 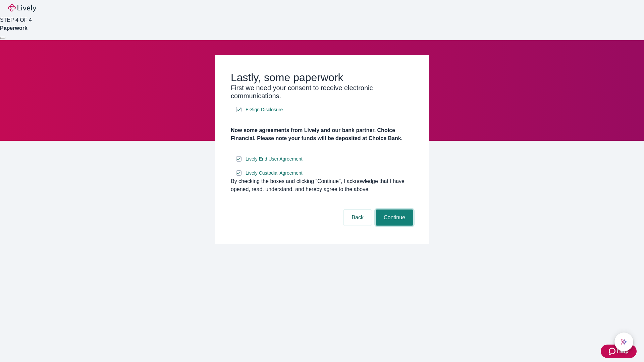 I want to click on svg: Lively AI Assistant, so click(x=623, y=341).